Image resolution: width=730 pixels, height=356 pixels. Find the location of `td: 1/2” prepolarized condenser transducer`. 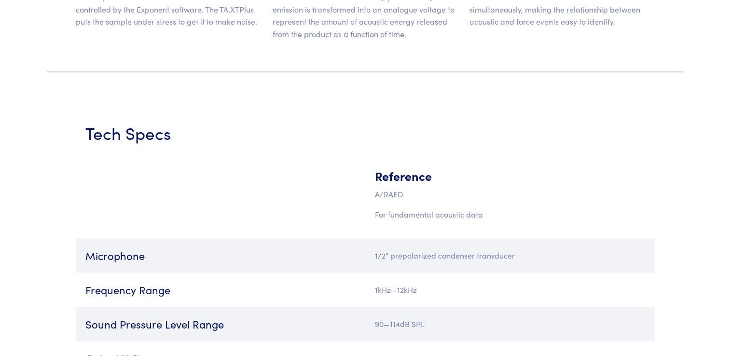

td: 1/2” prepolarized condenser transducer is located at coordinates (510, 255).